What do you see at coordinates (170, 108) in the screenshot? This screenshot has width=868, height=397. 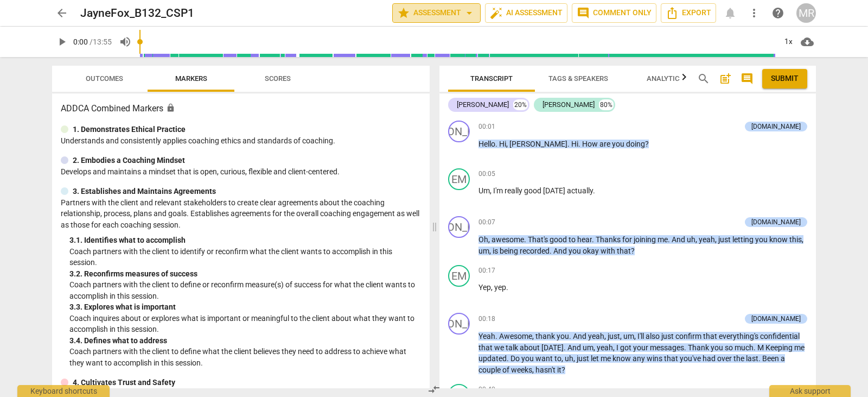 I see `span: Assessment is enabled for this document. The competency model is locked and follows the assessmen...` at bounding box center [170, 108].